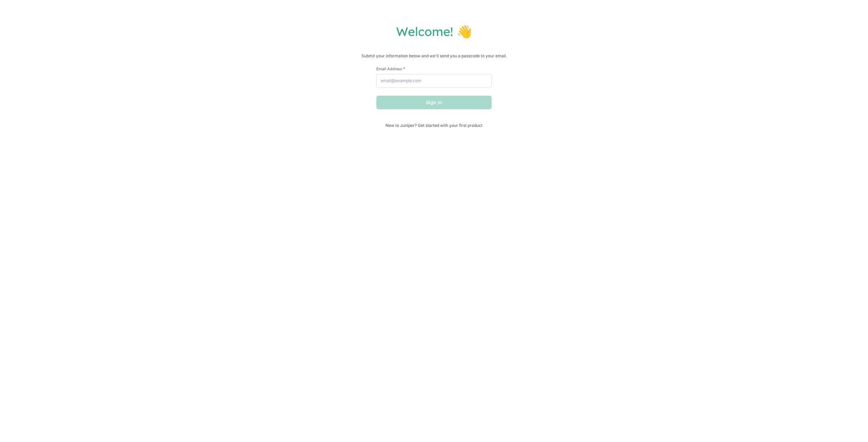  Describe the element at coordinates (434, 80) in the screenshot. I see `input: email@example.com` at that location.